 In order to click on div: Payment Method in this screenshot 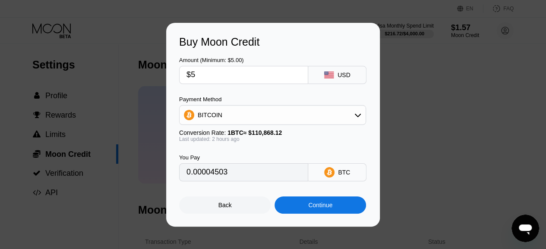, I will do `click(272, 99)`.